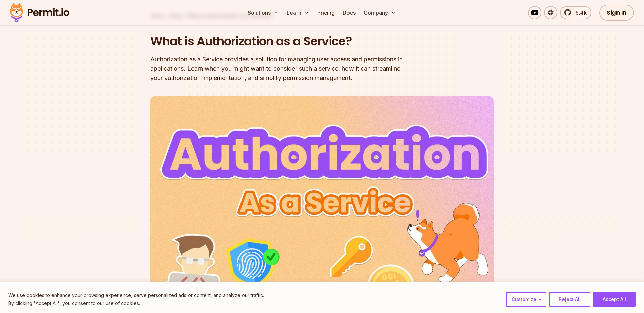  Describe the element at coordinates (350, 13) in the screenshot. I see `a: Docs` at that location.